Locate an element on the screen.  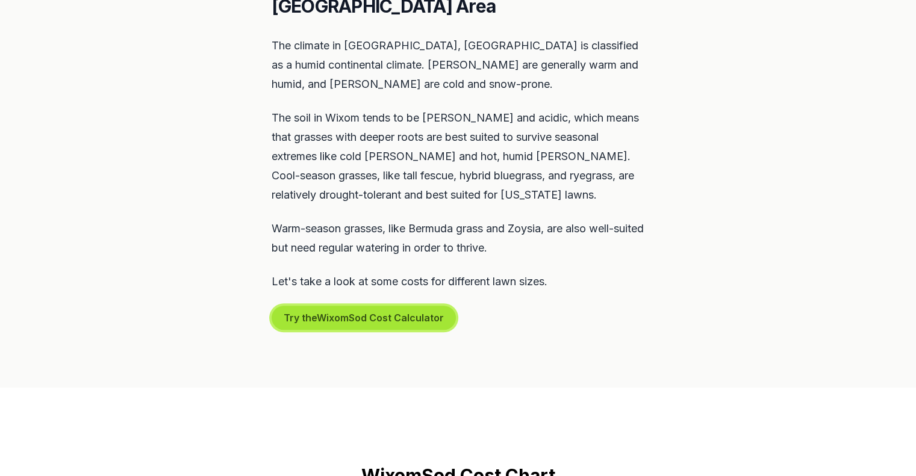
button: Try theWixomSod Cost Calculator is located at coordinates (364, 318).